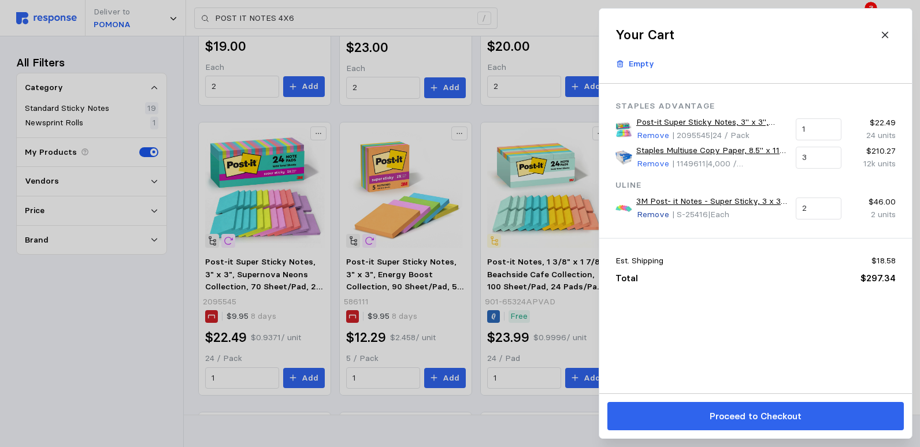 The width and height of the screenshot is (920, 447). What do you see at coordinates (623, 157) in the screenshot?
I see `img: 89CB2771-14C2-4349-9A89644AAA572EB5_sc7` at bounding box center [623, 157].